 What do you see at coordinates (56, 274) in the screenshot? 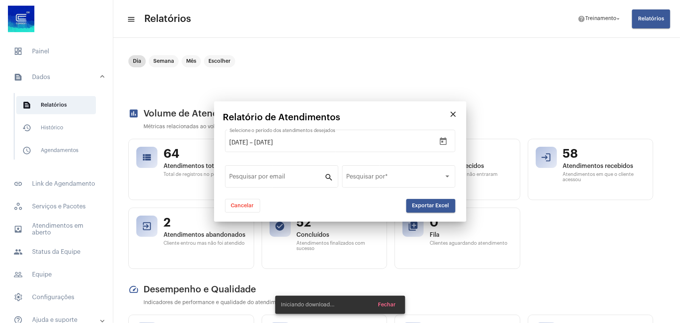
I see `span: Equipe` at bounding box center [56, 274].